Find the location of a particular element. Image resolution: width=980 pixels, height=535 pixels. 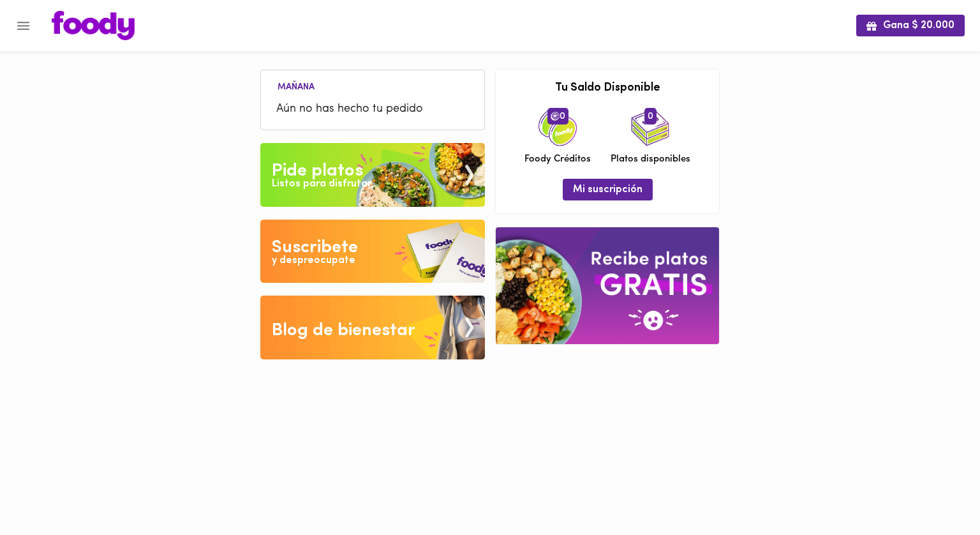

img: referral-banner.png is located at coordinates (607, 285).